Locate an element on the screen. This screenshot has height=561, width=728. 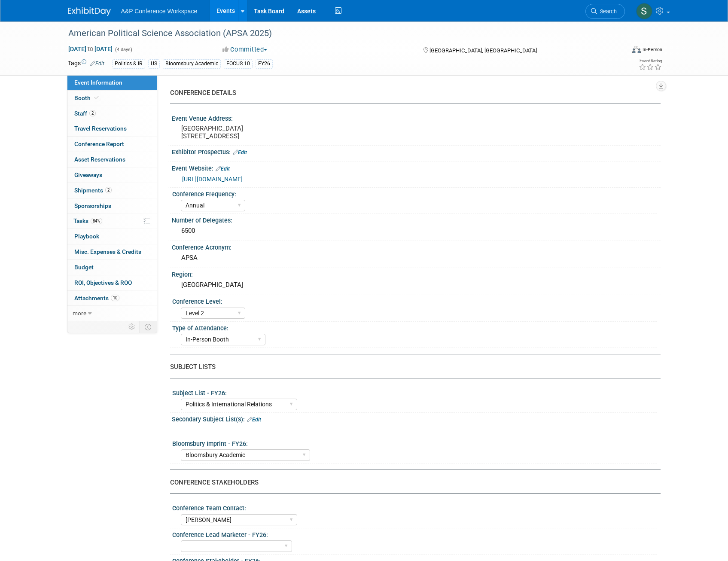
span: Giveaways is located at coordinates (88, 175).